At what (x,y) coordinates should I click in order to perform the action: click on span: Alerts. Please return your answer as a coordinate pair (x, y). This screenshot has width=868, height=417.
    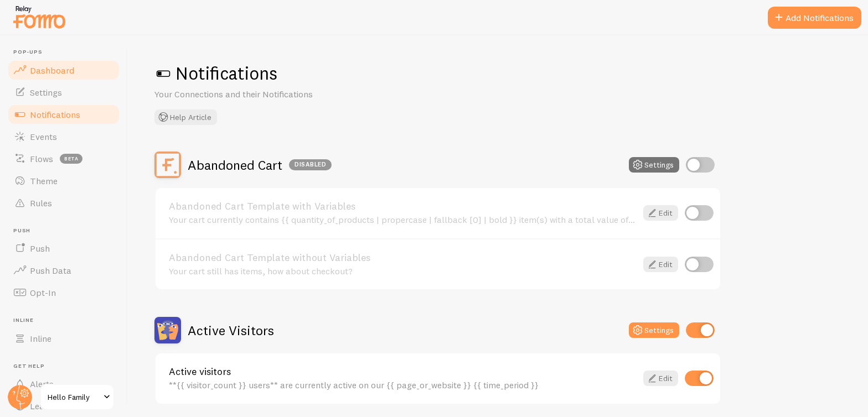
    Looking at the image, I should click on (42, 383).